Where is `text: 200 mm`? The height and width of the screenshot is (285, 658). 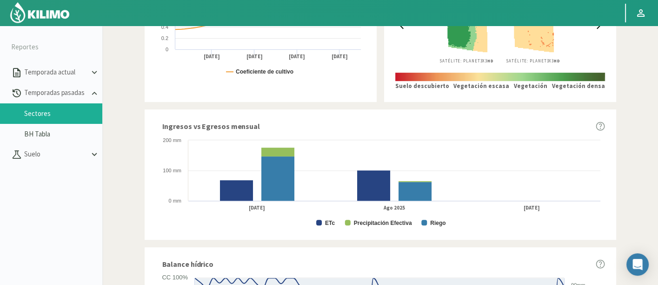 text: 200 mm is located at coordinates (172, 140).